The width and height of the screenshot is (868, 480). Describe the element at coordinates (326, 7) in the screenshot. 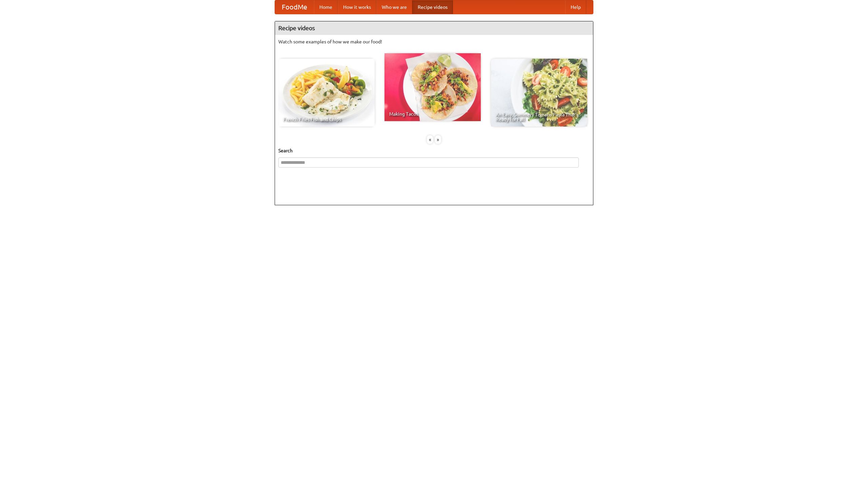

I see `a: Home` at that location.